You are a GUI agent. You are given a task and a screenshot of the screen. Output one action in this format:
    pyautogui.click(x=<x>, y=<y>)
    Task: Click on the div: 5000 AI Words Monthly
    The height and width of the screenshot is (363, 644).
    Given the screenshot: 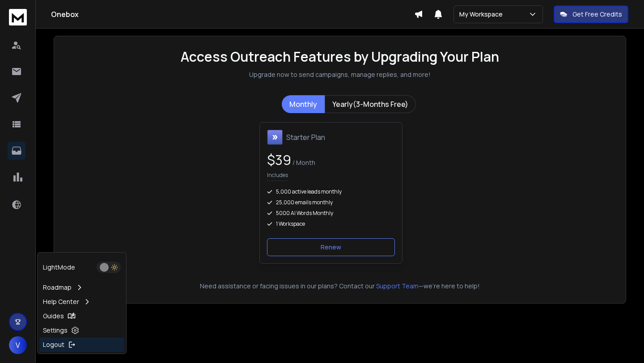 What is the action you would take?
    pyautogui.click(x=331, y=213)
    